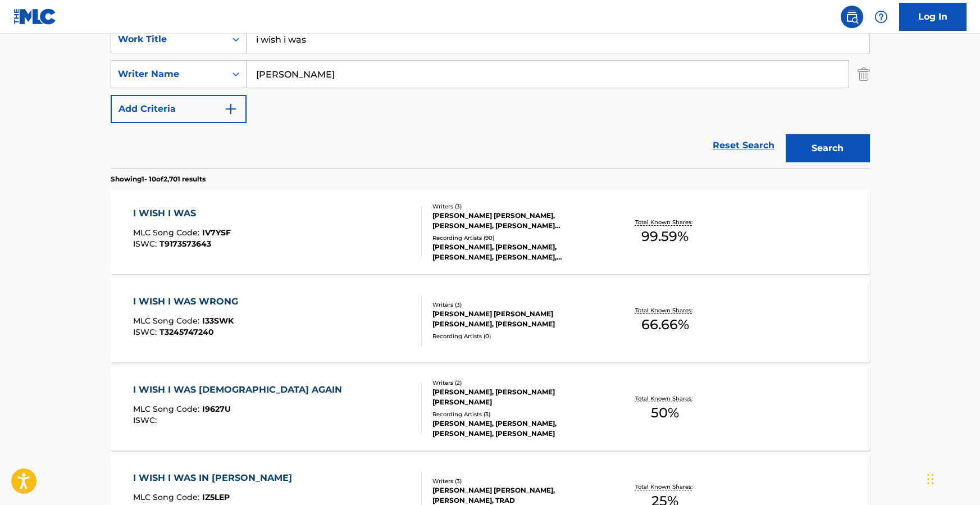 The image size is (980, 505). I want to click on span: T9173573643, so click(185, 244).